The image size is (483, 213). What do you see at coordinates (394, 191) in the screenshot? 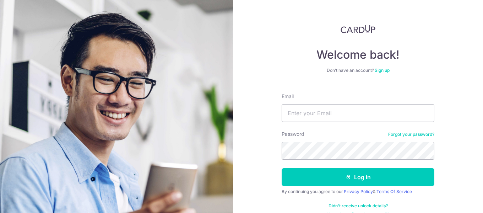
I see `a: Terms Of Service` at bounding box center [394, 191].